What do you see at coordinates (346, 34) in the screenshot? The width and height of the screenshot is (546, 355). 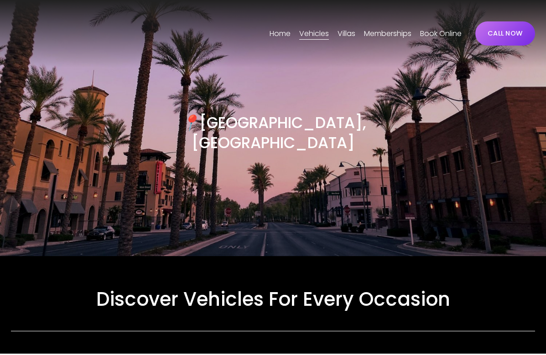 I see `span: Villas` at bounding box center [346, 34].